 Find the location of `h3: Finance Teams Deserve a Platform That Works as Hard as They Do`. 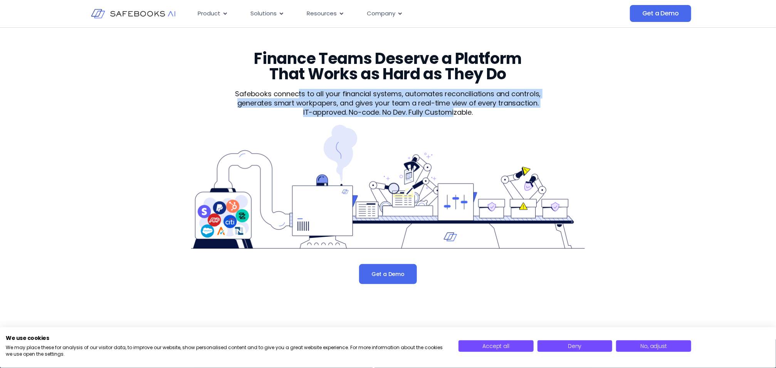

h3: Finance Teams Deserve a Platform That Works as Hard as They Do is located at coordinates (388, 66).